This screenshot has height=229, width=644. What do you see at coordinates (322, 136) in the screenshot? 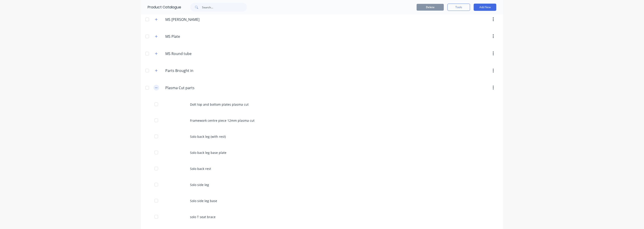
I see `div: Solo back leg (with rest)` at bounding box center [322, 136].